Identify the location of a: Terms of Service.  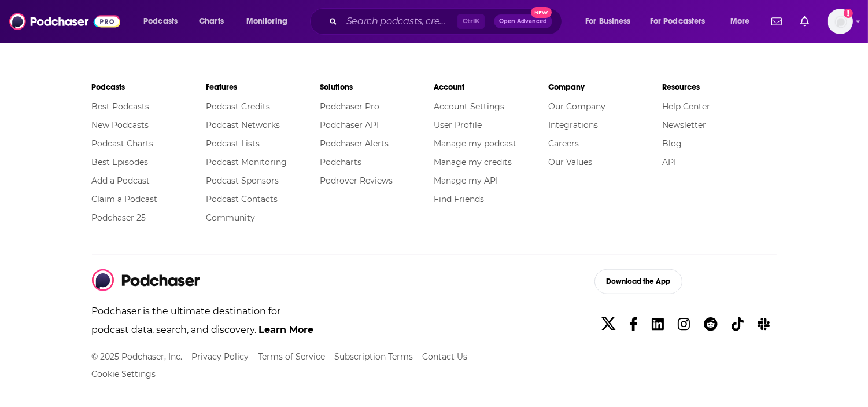
(292, 356).